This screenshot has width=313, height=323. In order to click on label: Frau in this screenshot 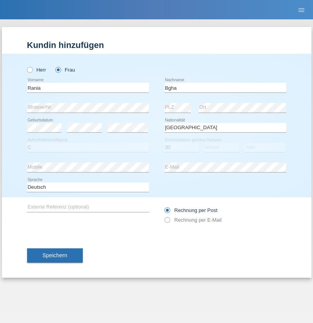, I will do `click(65, 70)`.